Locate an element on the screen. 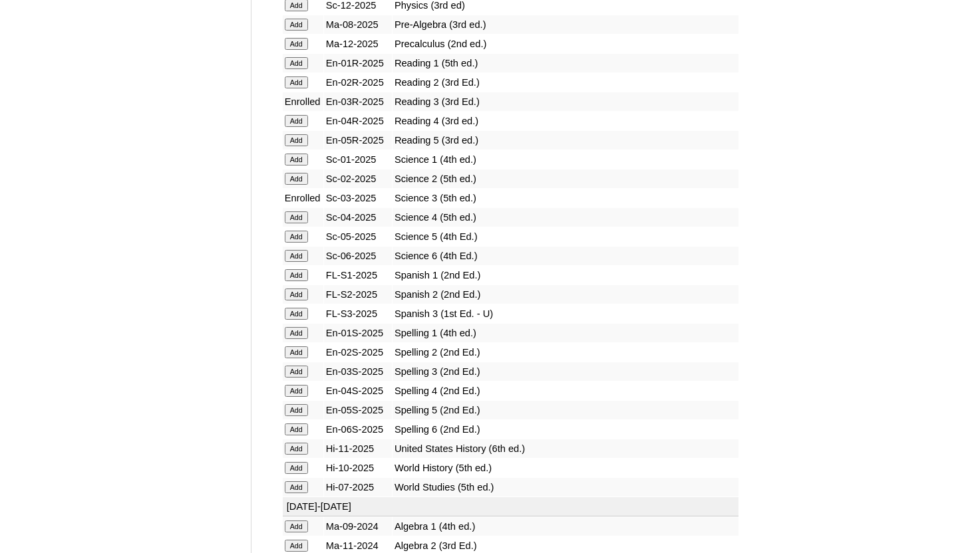 The width and height of the screenshot is (978, 553). td: Spelling 1 (4th ed.) is located at coordinates (565, 333).